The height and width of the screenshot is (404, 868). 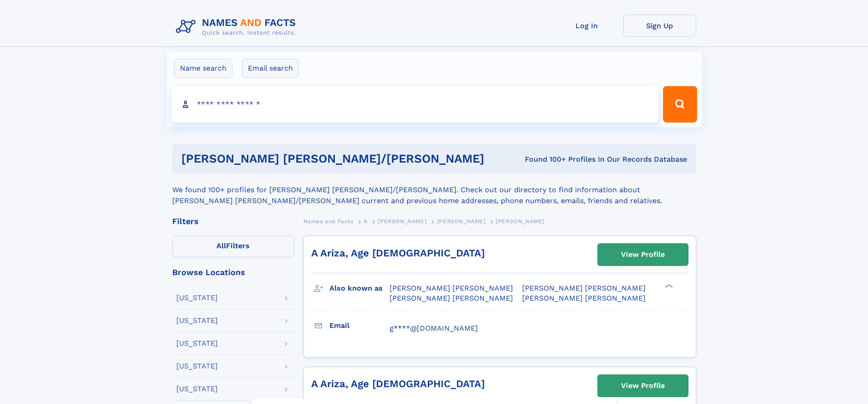 I want to click on img: Logo Names and Facts, so click(x=238, y=27).